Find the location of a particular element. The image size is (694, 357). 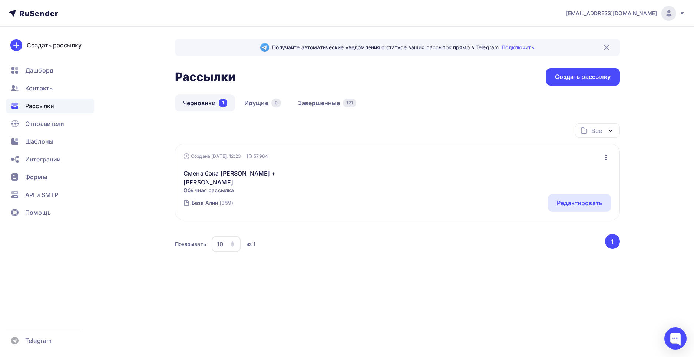

span: Дашборд is located at coordinates (39, 70).